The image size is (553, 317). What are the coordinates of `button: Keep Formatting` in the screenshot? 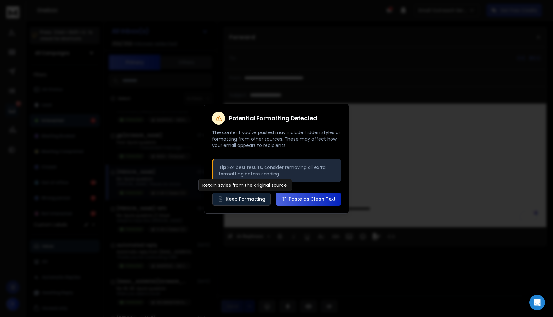 It's located at (242, 199).